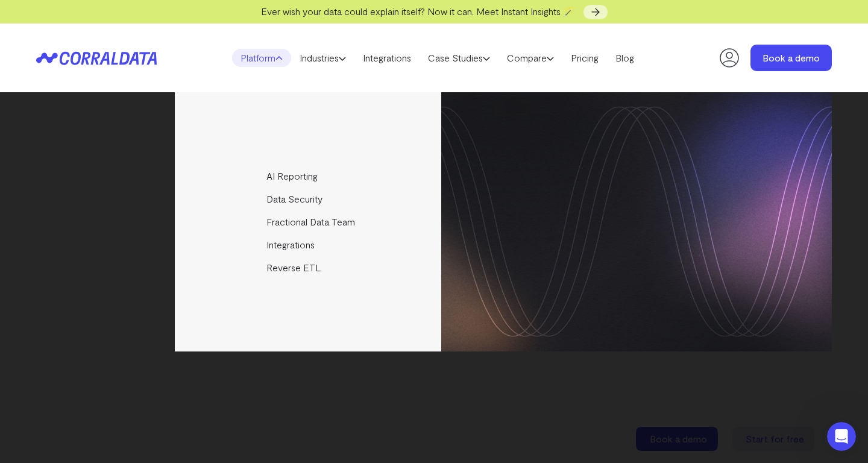  Describe the element at coordinates (261, 58) in the screenshot. I see `a: Platform` at that location.